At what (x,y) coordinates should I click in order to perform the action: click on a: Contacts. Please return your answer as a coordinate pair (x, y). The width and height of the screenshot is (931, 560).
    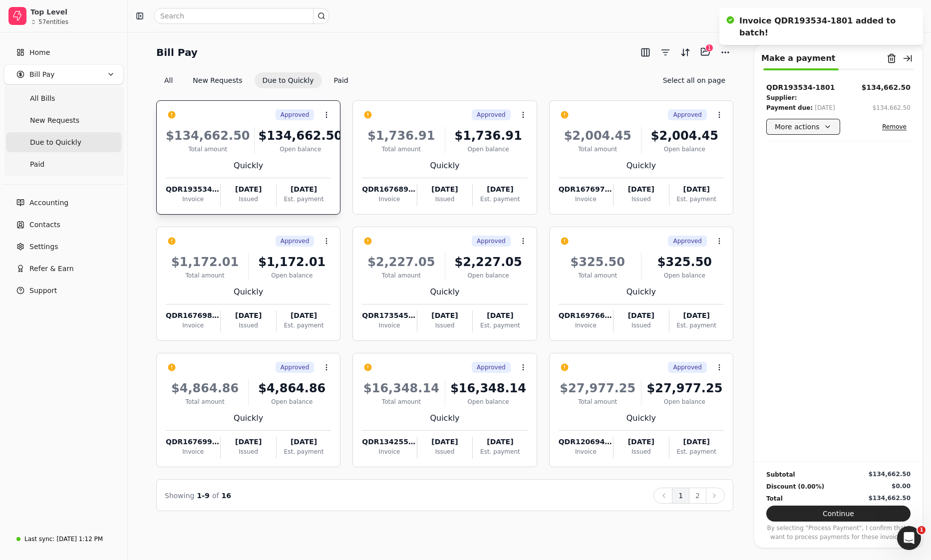
    Looking at the image, I should click on (63, 225).